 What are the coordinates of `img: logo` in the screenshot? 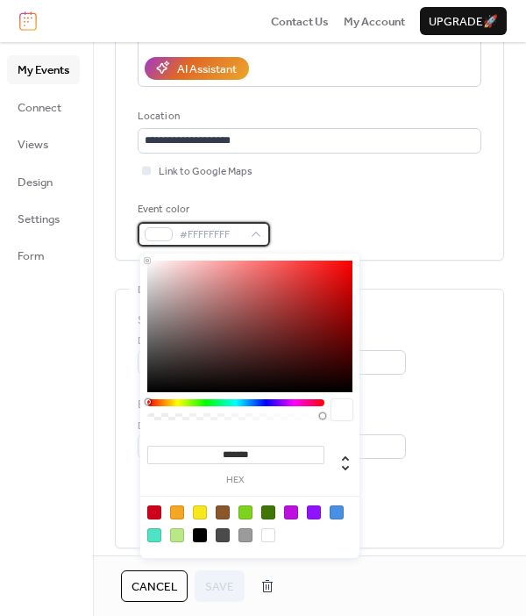 It's located at (28, 21).